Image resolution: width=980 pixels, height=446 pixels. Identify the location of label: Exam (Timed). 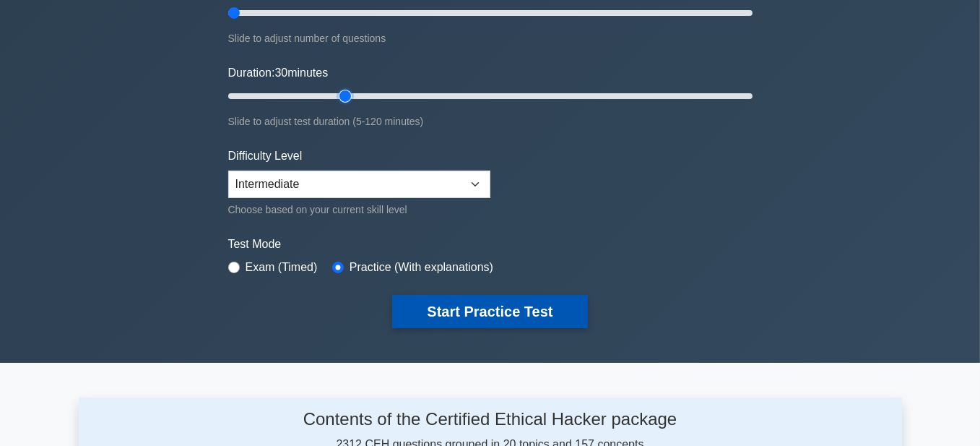
(282, 267).